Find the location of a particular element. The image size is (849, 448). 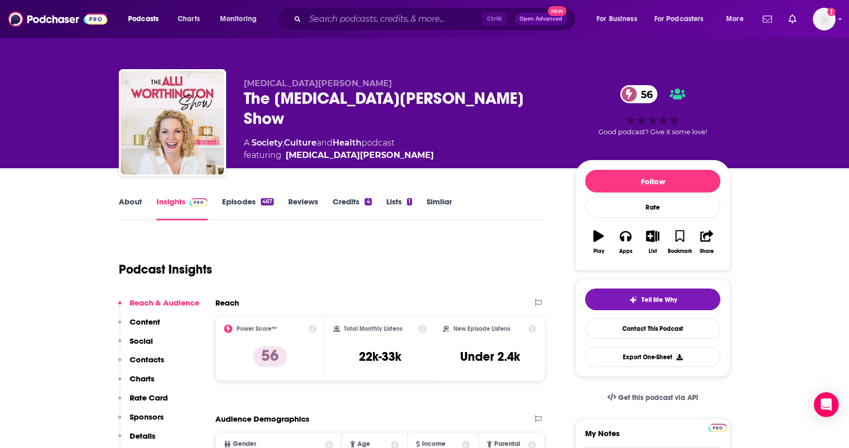

p: Social is located at coordinates (141, 341).